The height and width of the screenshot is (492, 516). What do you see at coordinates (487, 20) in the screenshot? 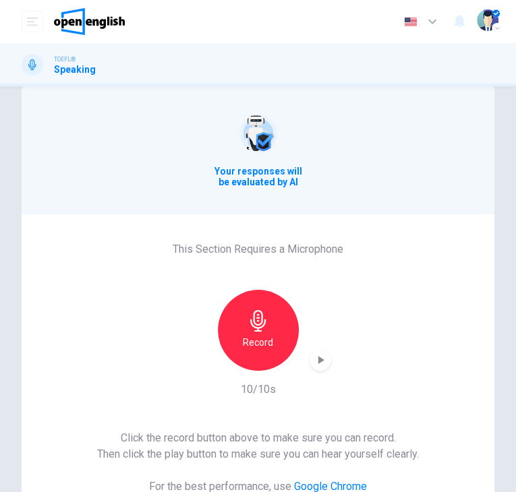
I see `button: Profile picture` at bounding box center [487, 20].